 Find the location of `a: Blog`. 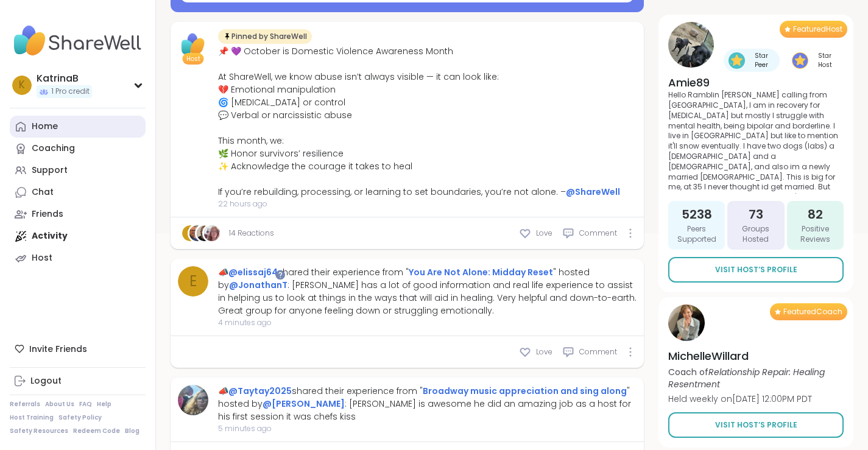

a: Blog is located at coordinates (133, 431).